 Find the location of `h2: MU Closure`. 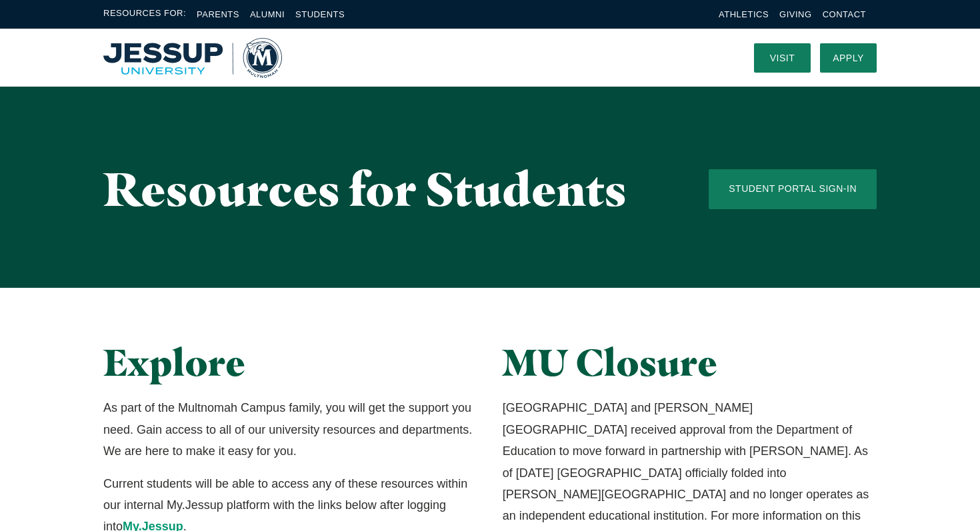

h2: MU Closure is located at coordinates (689, 362).